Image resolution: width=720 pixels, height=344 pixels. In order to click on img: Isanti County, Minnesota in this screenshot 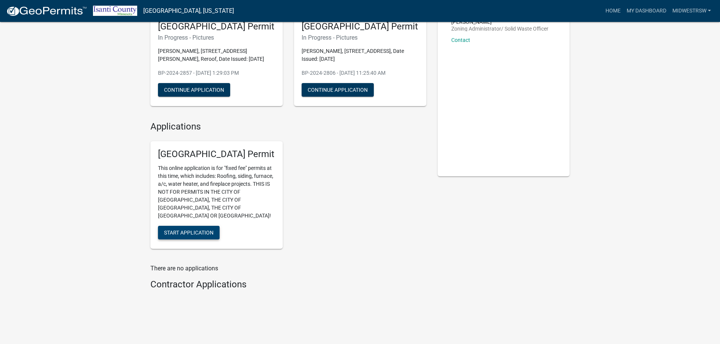, I will do `click(115, 11)`.